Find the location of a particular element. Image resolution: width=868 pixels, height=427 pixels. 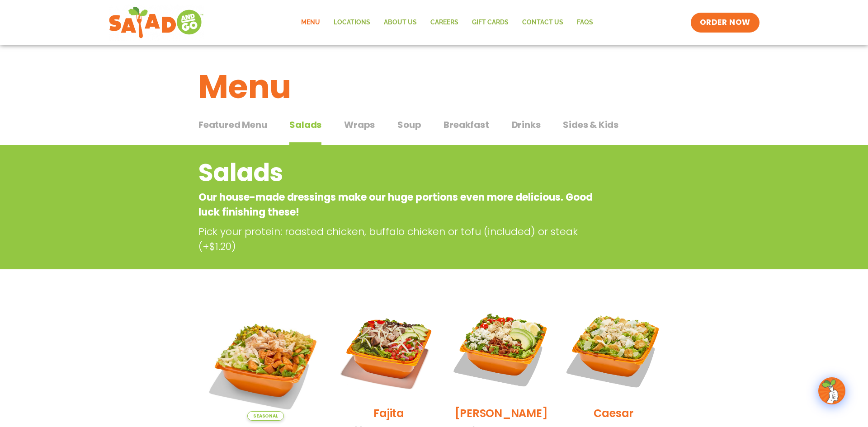

a: Locations is located at coordinates (352, 22).